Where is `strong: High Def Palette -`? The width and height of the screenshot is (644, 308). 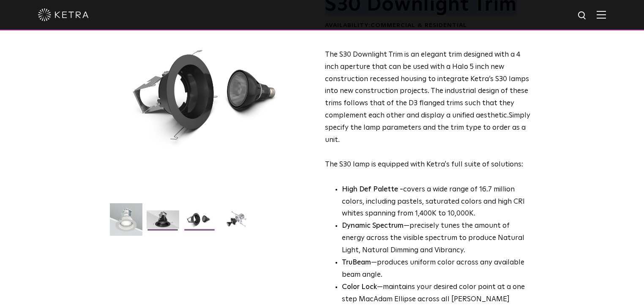 strong: High Def Palette - is located at coordinates (372, 189).